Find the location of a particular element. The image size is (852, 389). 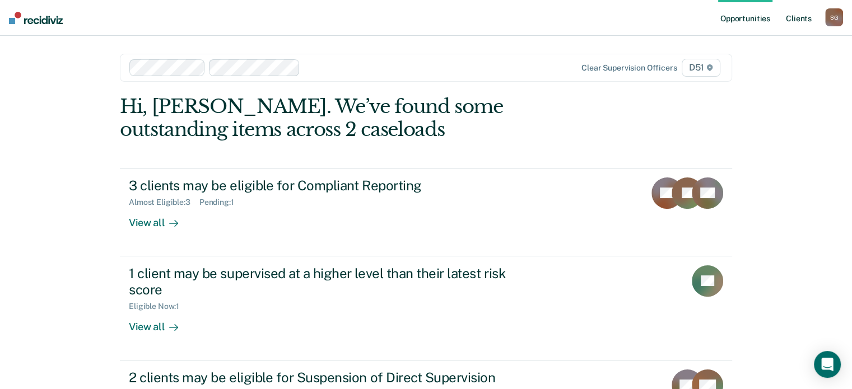

span: D51 is located at coordinates (701, 68).